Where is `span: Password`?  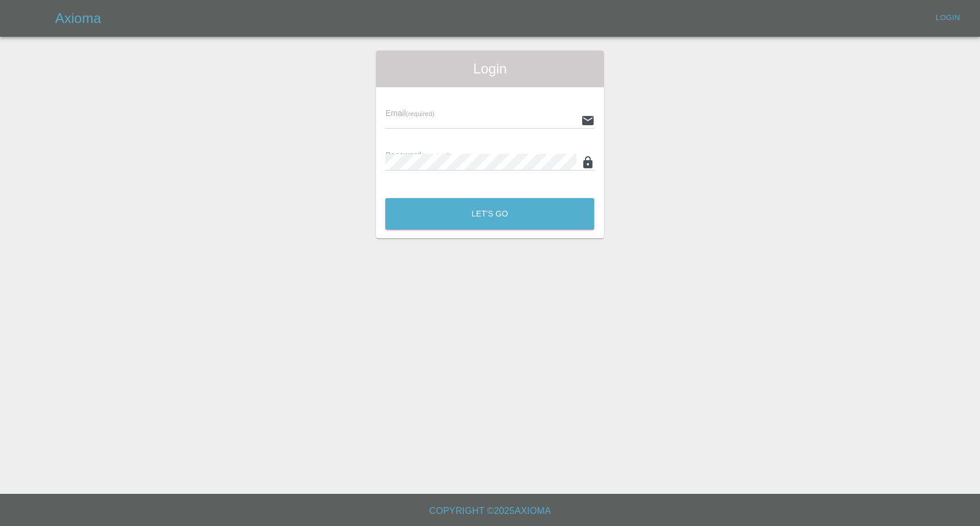
span: Password is located at coordinates (417, 155).